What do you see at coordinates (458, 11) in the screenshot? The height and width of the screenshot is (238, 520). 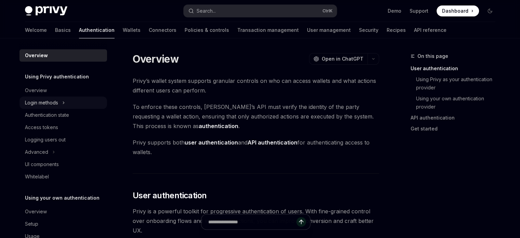 I see `a: Dashboard` at bounding box center [458, 11].